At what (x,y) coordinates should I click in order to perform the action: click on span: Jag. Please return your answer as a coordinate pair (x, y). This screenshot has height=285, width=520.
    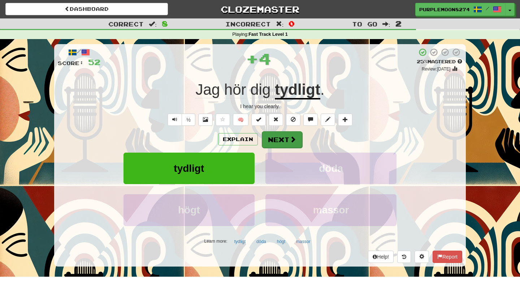
    Looking at the image, I should click on (208, 90).